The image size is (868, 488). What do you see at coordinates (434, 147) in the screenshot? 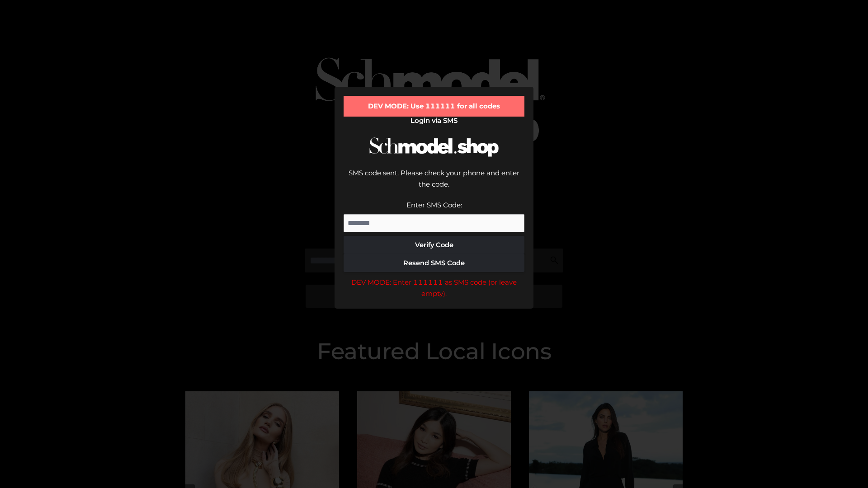
I see `img: Schmodel Logo` at bounding box center [434, 147].